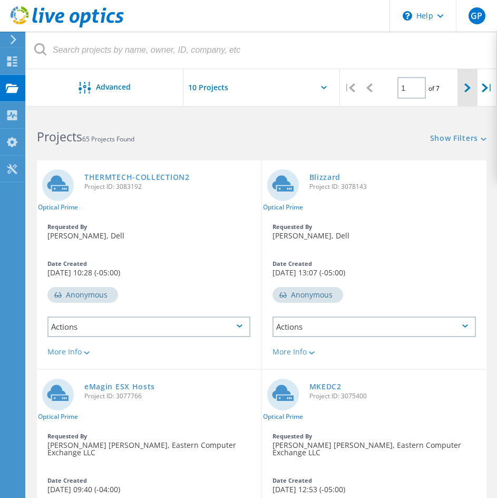  What do you see at coordinates (395, 396) in the screenshot?
I see `span: Project ID: 3075400` at bounding box center [395, 396].